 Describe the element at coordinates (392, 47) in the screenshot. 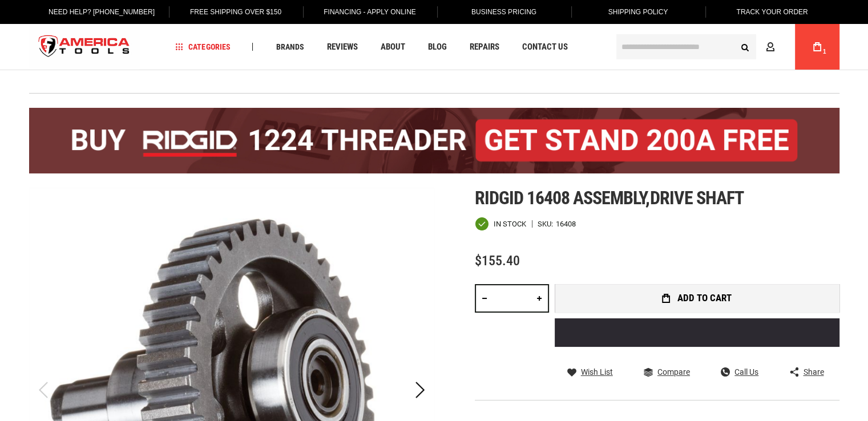

I see `a: About` at that location.